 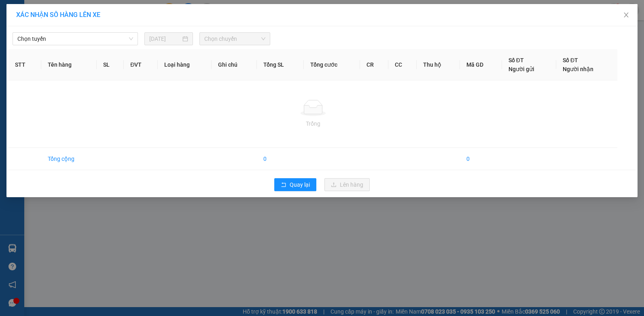 I want to click on input: 15/08/2025, so click(x=165, y=39).